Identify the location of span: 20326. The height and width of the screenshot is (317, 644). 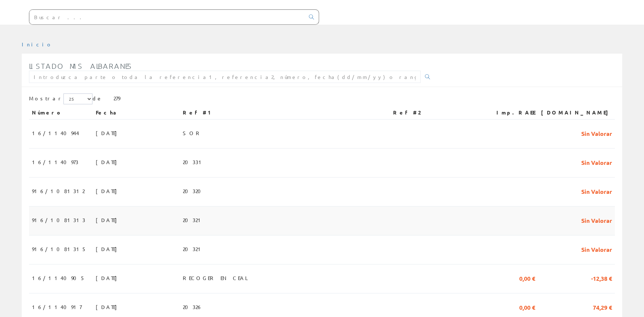
(192, 307).